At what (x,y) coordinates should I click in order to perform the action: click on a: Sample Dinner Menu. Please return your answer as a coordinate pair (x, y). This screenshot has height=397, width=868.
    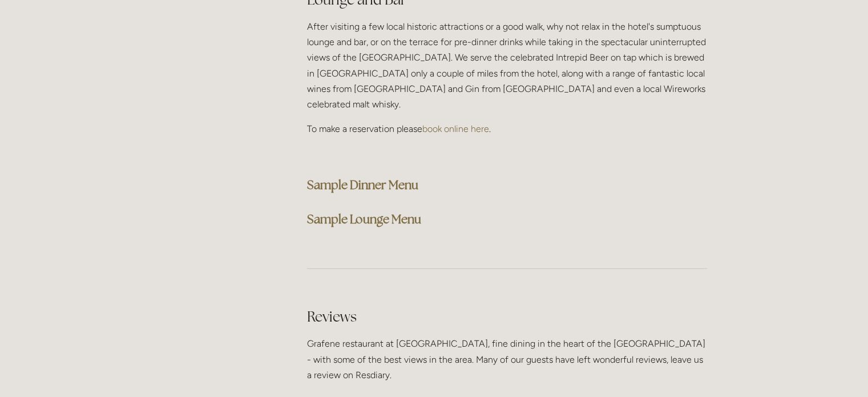
    Looking at the image, I should click on (362, 185).